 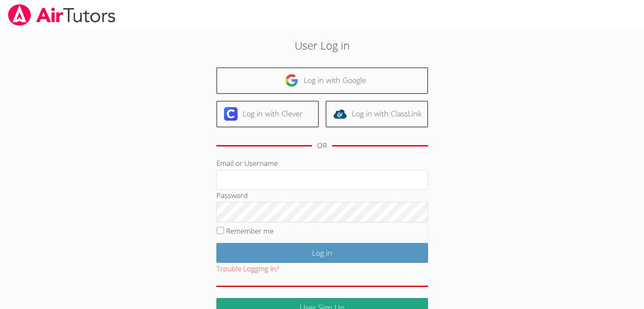 I want to click on label: Password, so click(x=232, y=195).